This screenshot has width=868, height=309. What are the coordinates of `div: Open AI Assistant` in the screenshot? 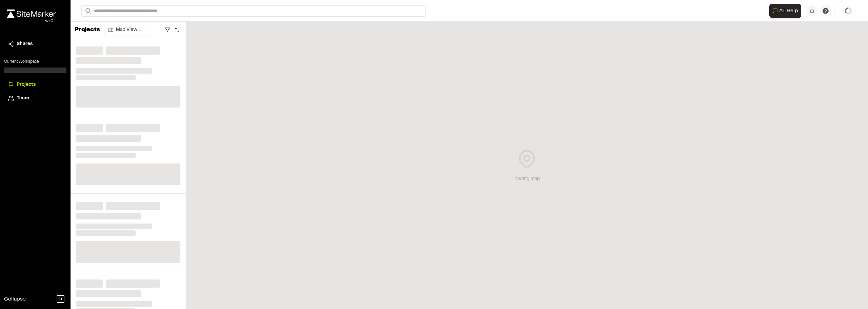 It's located at (787, 11).